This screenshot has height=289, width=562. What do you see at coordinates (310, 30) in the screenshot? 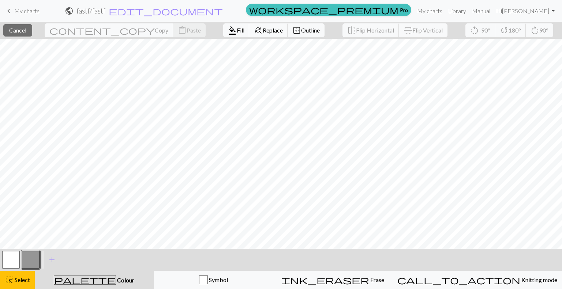
I see `span: Outline` at bounding box center [310, 30].